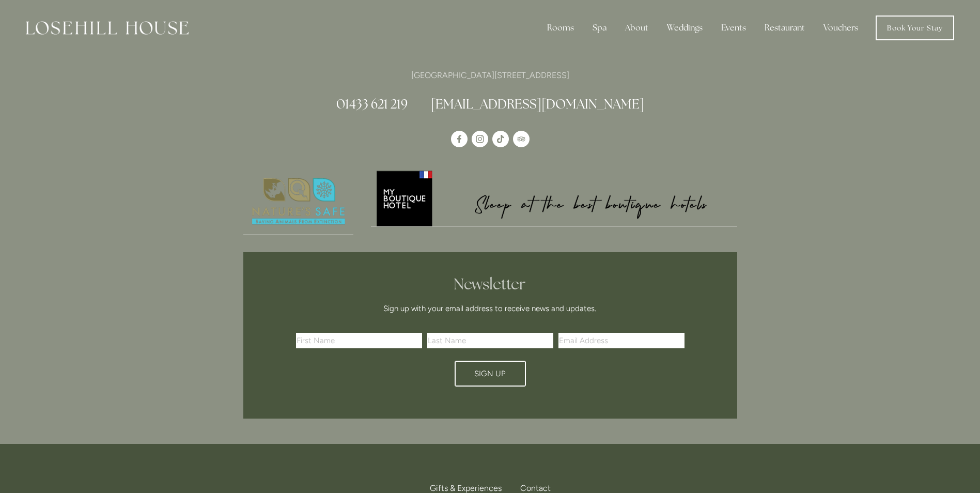 The image size is (980, 493). What do you see at coordinates (299, 201) in the screenshot?
I see `img: Nature's Safe - Logo` at bounding box center [299, 201].